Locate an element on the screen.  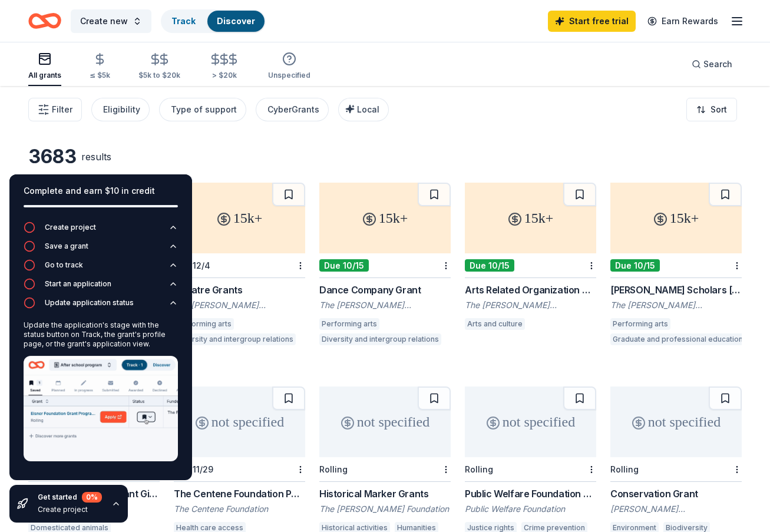
a: Earn Rewards is located at coordinates (682, 21).